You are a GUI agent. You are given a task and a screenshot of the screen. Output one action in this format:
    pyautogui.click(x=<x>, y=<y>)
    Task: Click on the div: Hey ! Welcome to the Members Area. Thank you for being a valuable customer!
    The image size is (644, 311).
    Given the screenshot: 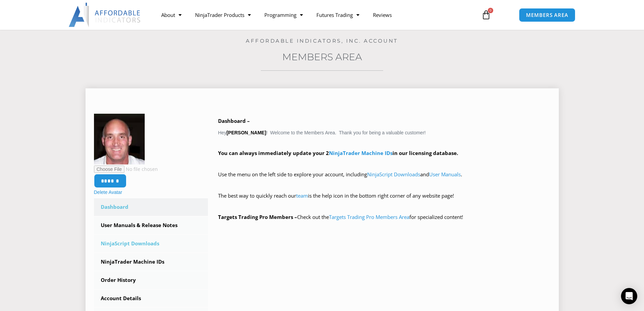 What is the action you would take?
    pyautogui.click(x=384, y=169)
    